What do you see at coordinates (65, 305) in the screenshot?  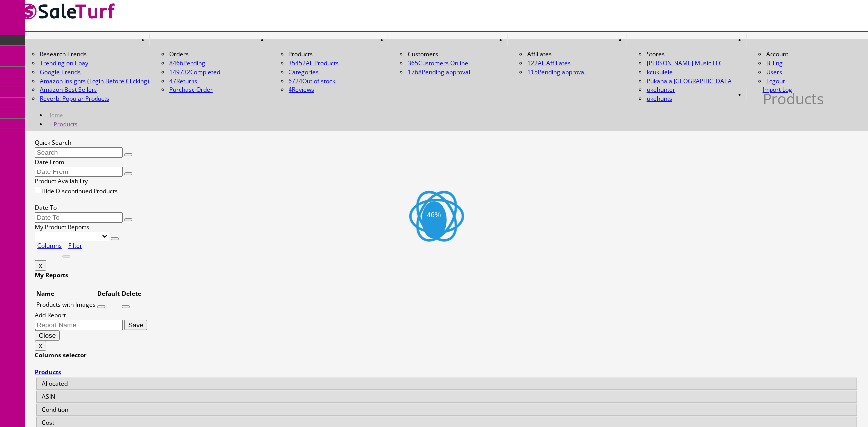 I see `td: Products with Images` at bounding box center [65, 305].